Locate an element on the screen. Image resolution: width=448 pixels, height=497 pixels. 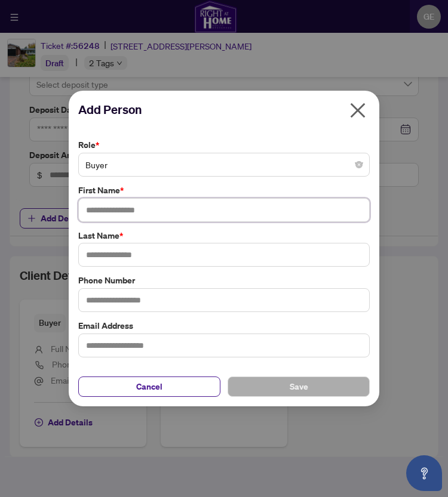
label: Email Address is located at coordinates (224, 326).